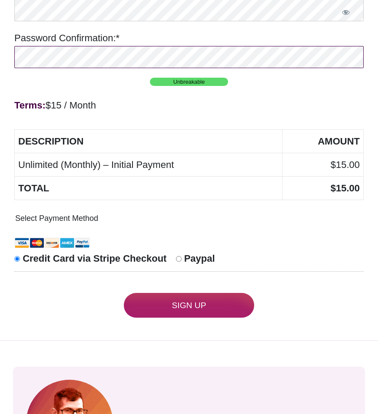 This screenshot has width=378, height=414. What do you see at coordinates (149, 189) in the screenshot?
I see `th: Total` at bounding box center [149, 189].